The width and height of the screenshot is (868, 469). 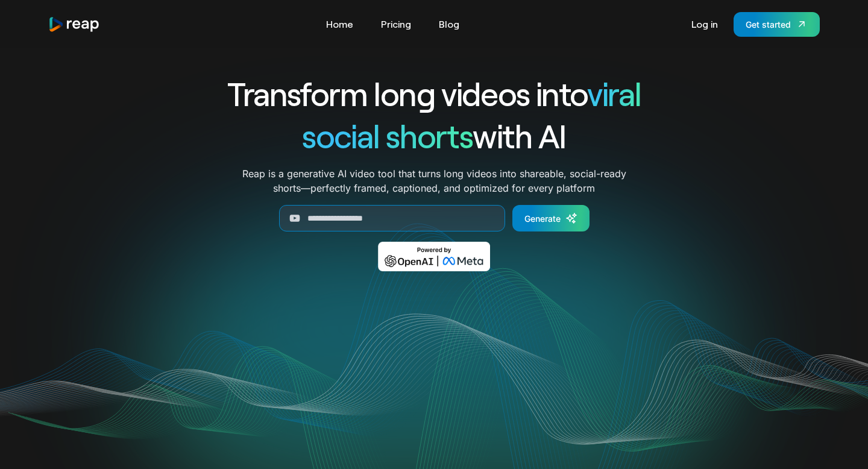 I want to click on span: social shorts, so click(x=387, y=135).